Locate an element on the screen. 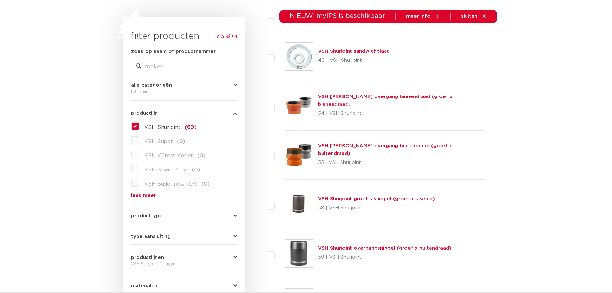 This screenshot has height=293, width=612. span: meer info is located at coordinates (418, 16).